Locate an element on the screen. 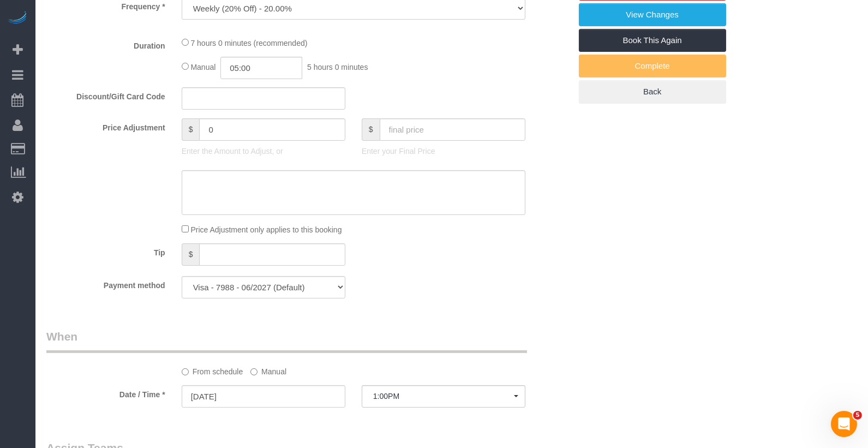  a: Book This Again is located at coordinates (652, 41).